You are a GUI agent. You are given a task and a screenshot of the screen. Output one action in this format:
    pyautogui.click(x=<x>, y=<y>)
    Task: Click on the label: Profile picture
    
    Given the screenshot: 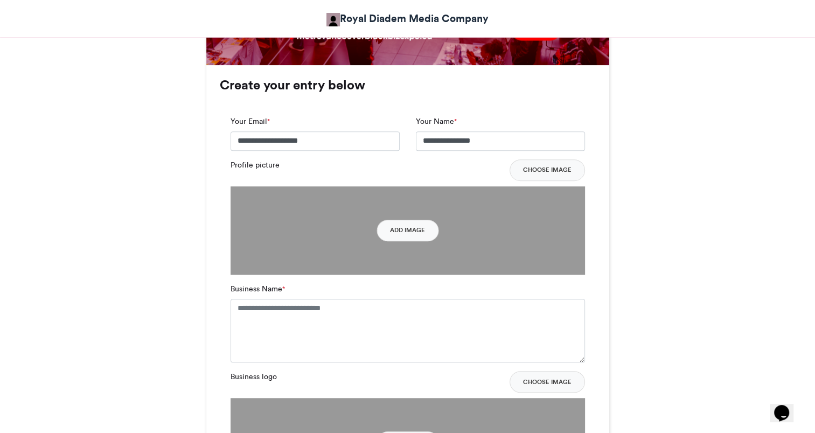 What is the action you would take?
    pyautogui.click(x=255, y=165)
    